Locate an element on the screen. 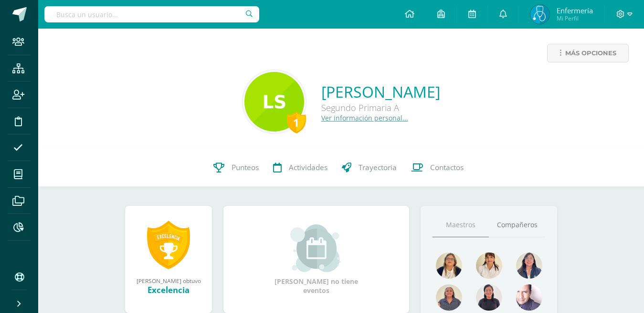 Image resolution: width=644 pixels, height=313 pixels. img: 041e67bb1815648f1c28e9f895bf2be1.png is located at coordinates (489, 298).